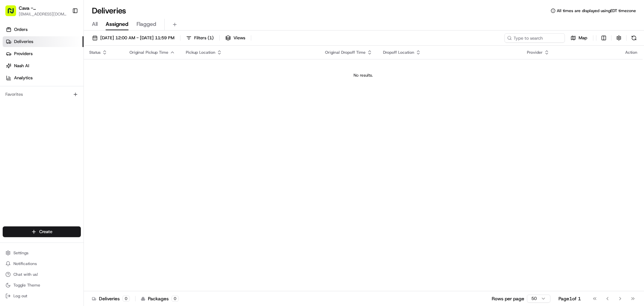 The width and height of the screenshot is (644, 306). Describe the element at coordinates (13, 13) in the screenshot. I see `img: Nash` at that location.